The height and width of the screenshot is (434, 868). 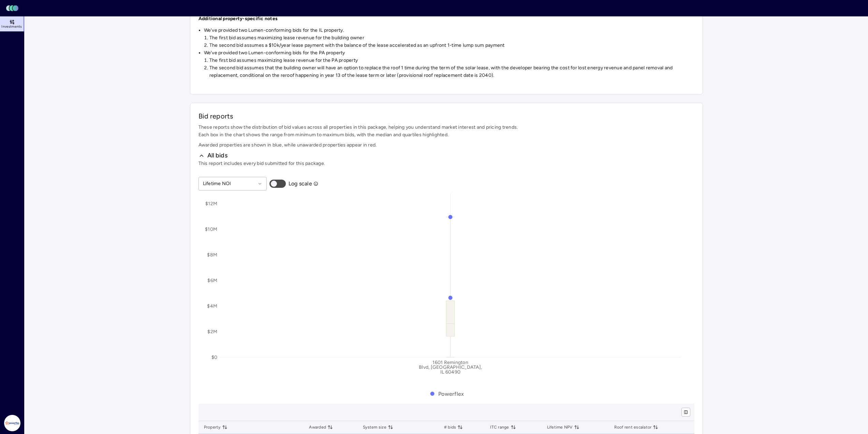 I want to click on span: Awarded properties are shown in blue, while unawarded properties appear in red., so click(x=447, y=145).